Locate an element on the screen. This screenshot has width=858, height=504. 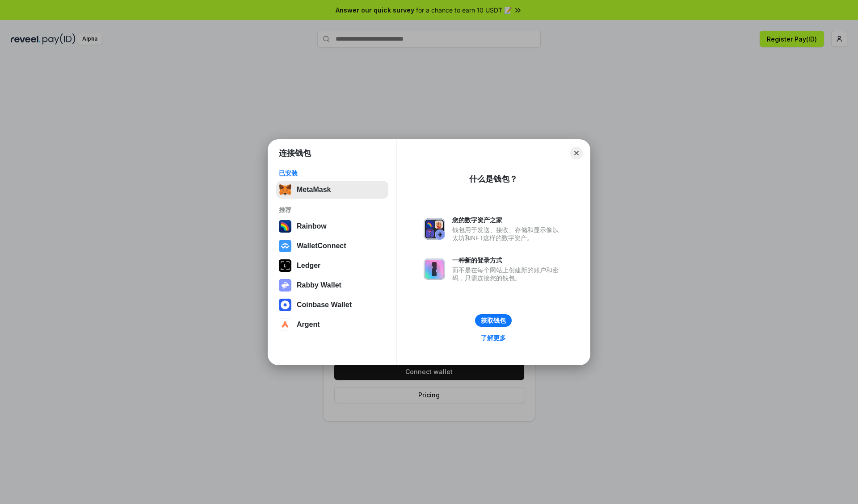
div: WalletConnect is located at coordinates (321, 246).